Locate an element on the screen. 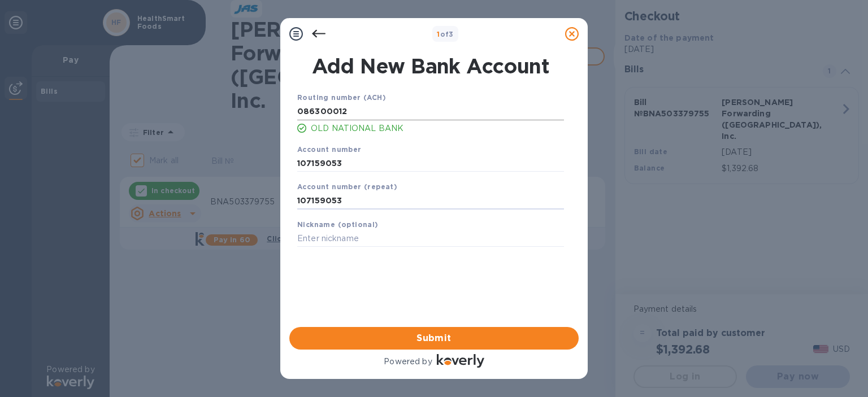  span: 1 is located at coordinates (438, 34).